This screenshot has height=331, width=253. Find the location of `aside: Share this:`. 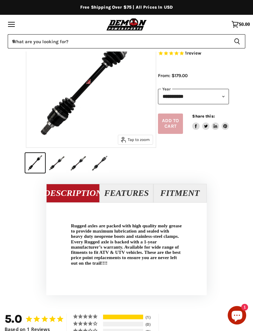

aside: Share this: is located at coordinates (210, 124).